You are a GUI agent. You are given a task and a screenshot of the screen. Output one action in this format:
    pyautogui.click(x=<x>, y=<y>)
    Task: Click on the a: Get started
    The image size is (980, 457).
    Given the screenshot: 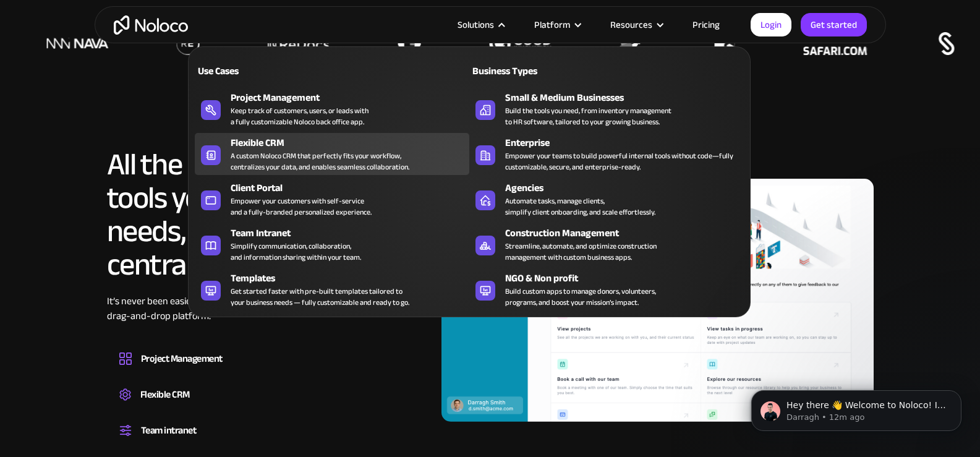 What is the action you would take?
    pyautogui.click(x=833, y=25)
    